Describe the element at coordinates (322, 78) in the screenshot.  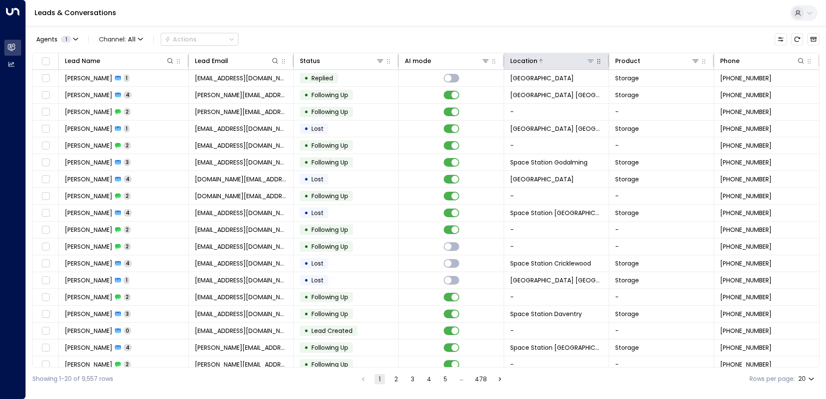
I see `span: Replied` at that location.